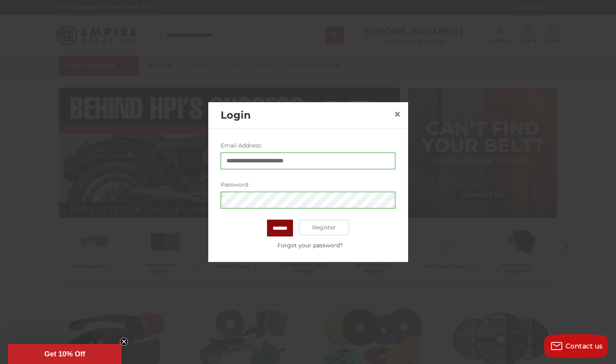 Image resolution: width=616 pixels, height=364 pixels. What do you see at coordinates (324, 227) in the screenshot?
I see `a: Register` at bounding box center [324, 227].